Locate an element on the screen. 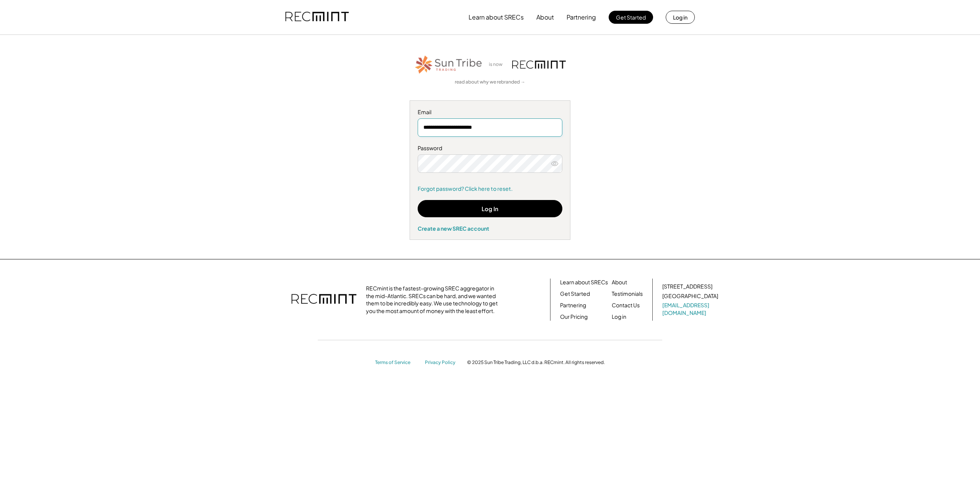 The height and width of the screenshot is (487, 980). div: is now is located at coordinates (498, 65).